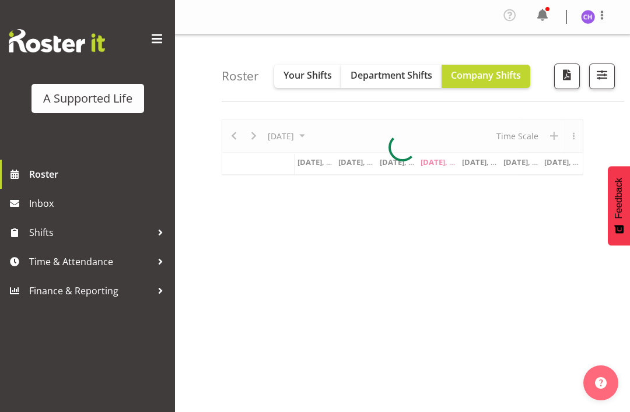 The height and width of the screenshot is (412, 630). What do you see at coordinates (87, 99) in the screenshot?
I see `div: A Supported Life` at bounding box center [87, 99].